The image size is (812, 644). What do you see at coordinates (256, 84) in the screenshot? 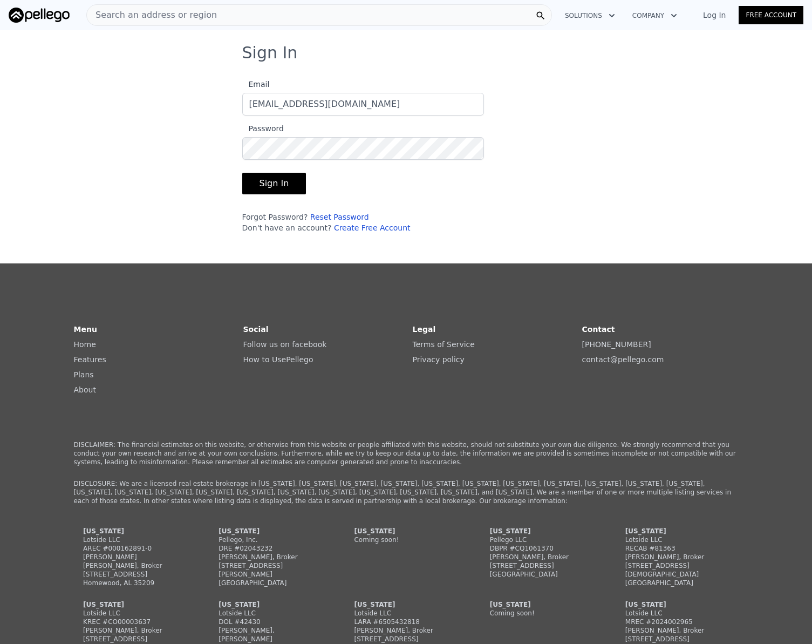
I see `span: Email` at bounding box center [256, 84].